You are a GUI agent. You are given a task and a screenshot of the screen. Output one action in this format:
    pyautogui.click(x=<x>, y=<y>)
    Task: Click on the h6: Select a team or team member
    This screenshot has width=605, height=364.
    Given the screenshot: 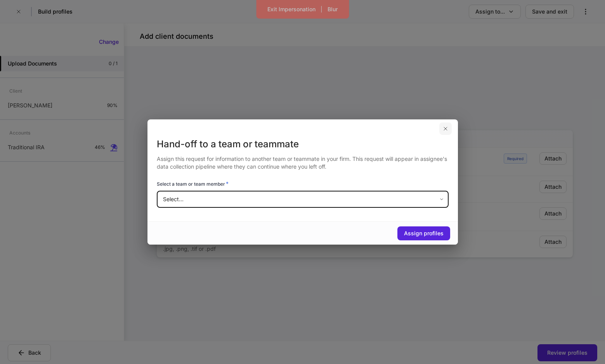 What is the action you would take?
    pyautogui.click(x=193, y=184)
    